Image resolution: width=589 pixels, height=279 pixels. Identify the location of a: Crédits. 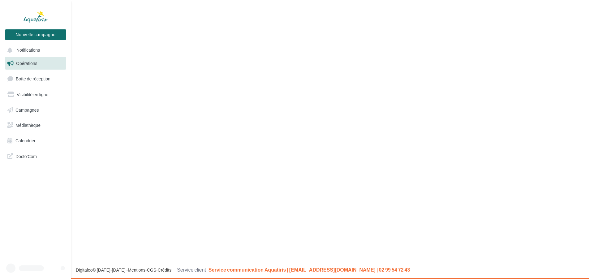
(165, 270).